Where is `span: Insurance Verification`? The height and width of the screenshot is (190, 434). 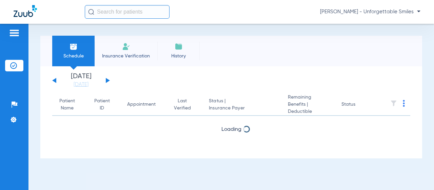
span: Insurance Verification is located at coordinates (126, 56).